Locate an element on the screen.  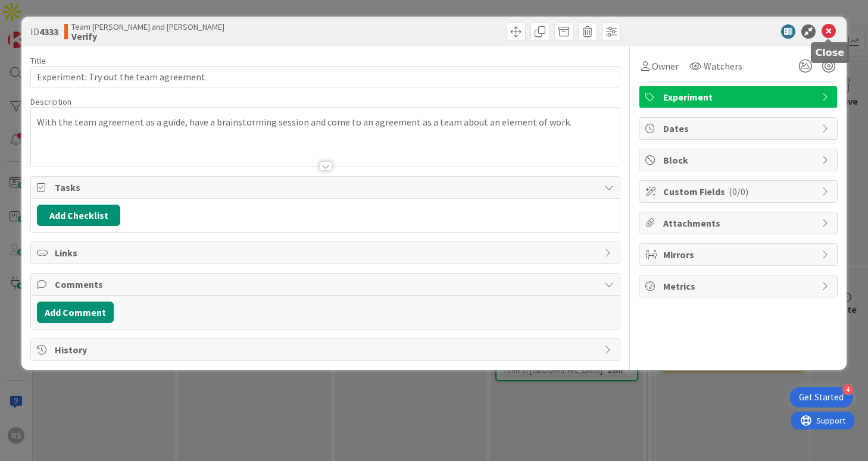
span: Metrics is located at coordinates (739, 286).